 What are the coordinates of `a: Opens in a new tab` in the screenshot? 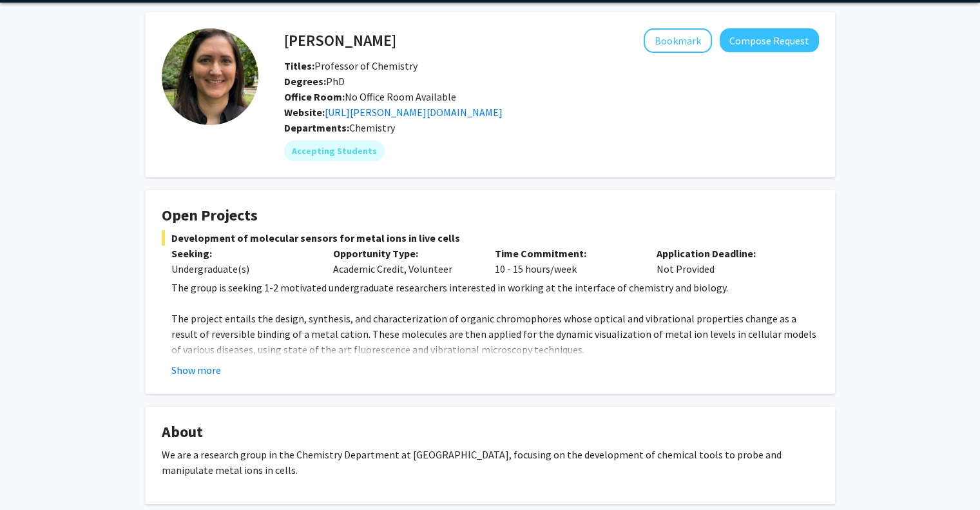 It's located at (413, 113).